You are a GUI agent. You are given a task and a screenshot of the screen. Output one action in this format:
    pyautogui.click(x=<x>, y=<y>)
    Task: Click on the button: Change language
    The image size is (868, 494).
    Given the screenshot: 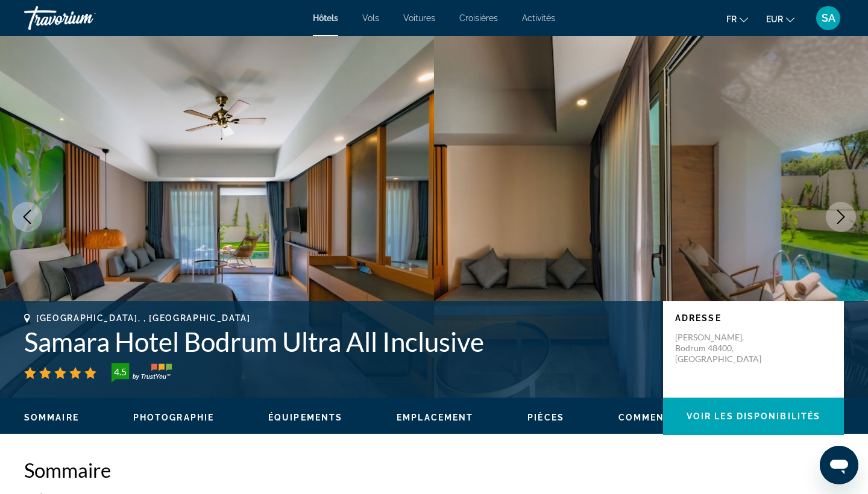 What is the action you would take?
    pyautogui.click(x=737, y=18)
    